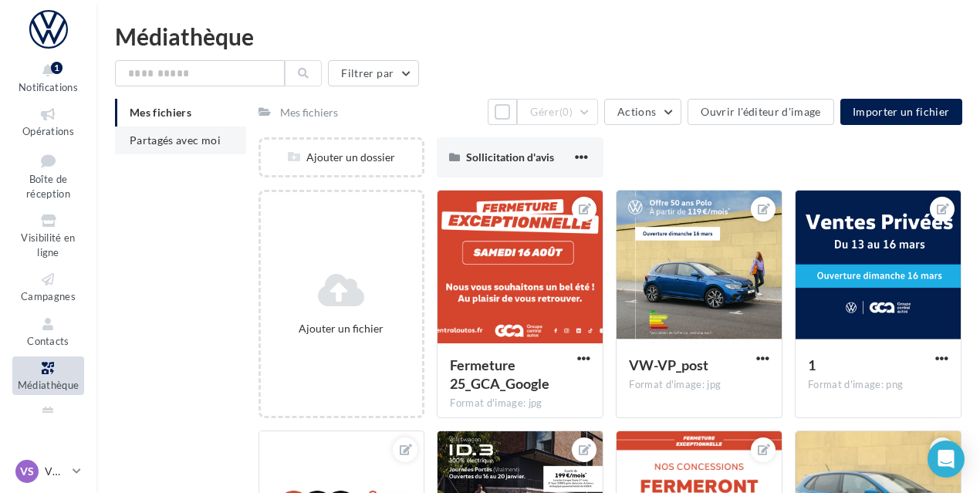 This screenshot has width=980, height=493. What do you see at coordinates (308, 113) in the screenshot?
I see `div: Mes fichiers` at bounding box center [308, 113].